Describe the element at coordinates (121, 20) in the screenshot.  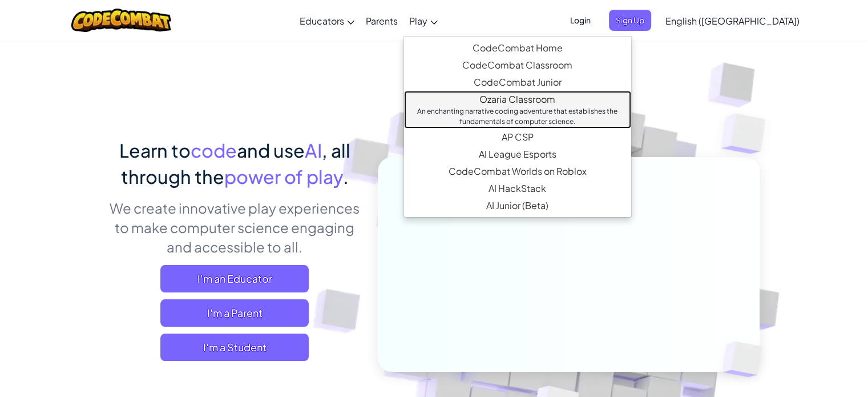
I see `a: CodeCombat logo` at that location.